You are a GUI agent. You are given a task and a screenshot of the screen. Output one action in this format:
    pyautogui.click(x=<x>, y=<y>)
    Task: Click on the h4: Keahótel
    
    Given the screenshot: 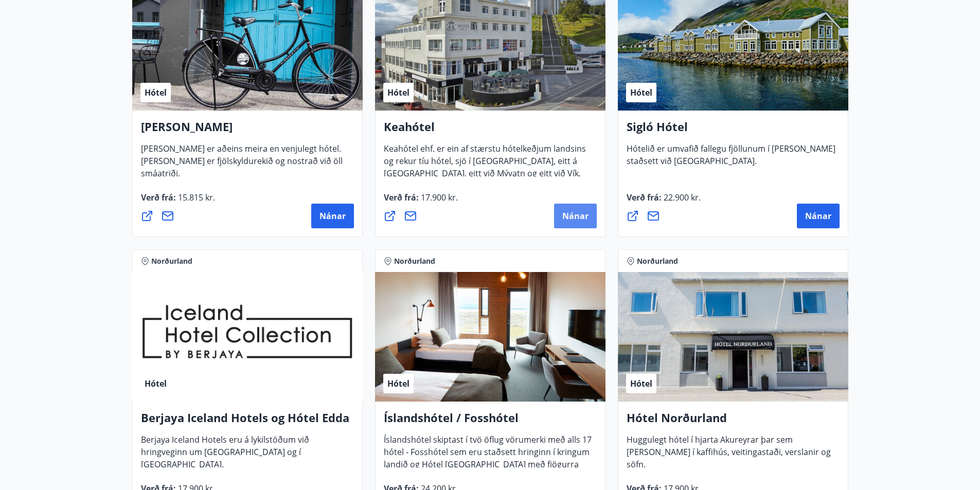 What is the action you would take?
    pyautogui.click(x=490, y=131)
    